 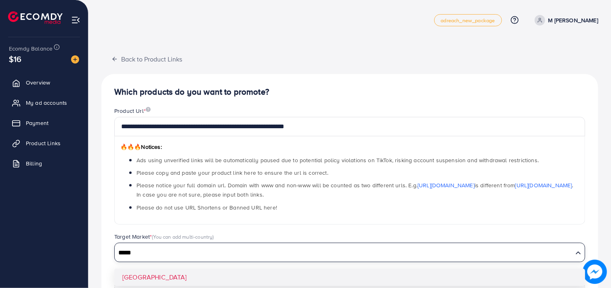 What do you see at coordinates (338, 160) in the screenshot?
I see `span: Ads using unverified links will be automatically paused due to potential policy violations on Tik...` at bounding box center [338, 160].